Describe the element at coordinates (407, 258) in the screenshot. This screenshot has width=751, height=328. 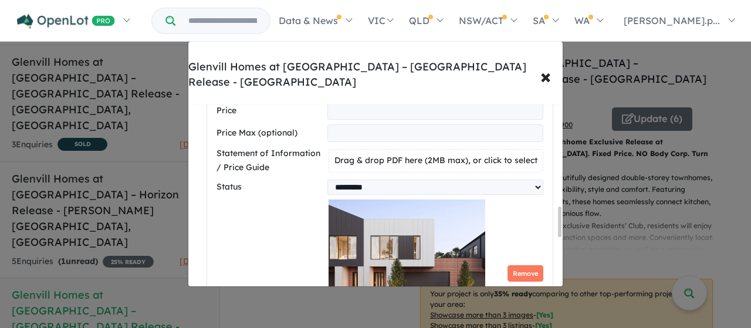
I see `img: Glenvill Homes at Rathdowne Estate – Holloway Release - Wollert - Lot 2541` at that location.